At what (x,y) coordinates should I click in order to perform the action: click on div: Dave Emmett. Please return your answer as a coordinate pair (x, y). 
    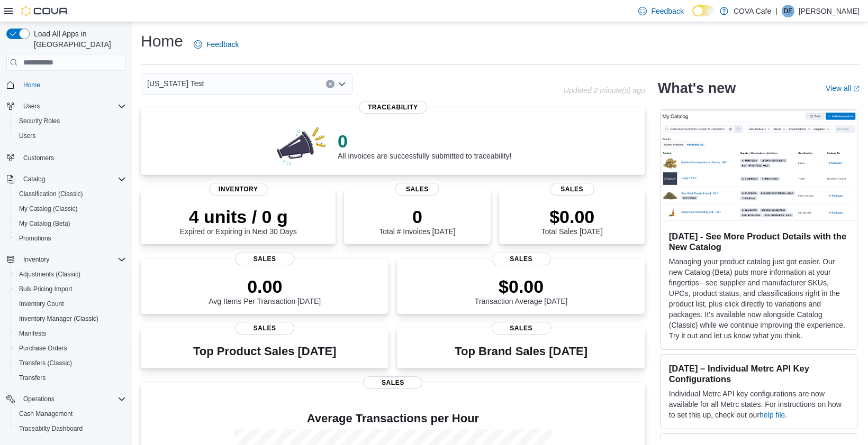
    Looking at the image, I should click on (788, 11).